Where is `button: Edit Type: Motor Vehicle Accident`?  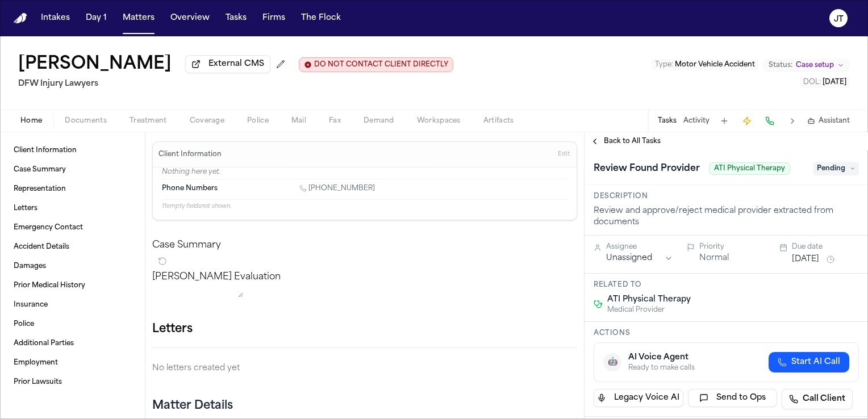 button: Edit Type: Motor Vehicle Accident is located at coordinates (705, 65).